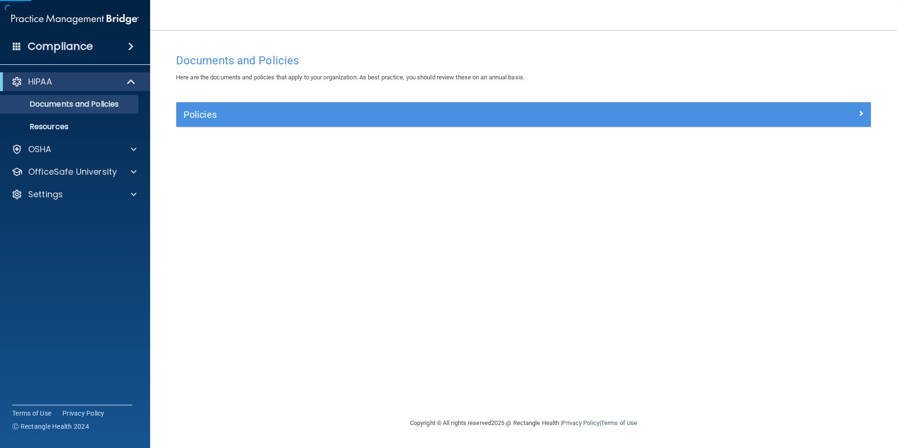 This screenshot has height=448, width=897. What do you see at coordinates (437, 115) in the screenshot?
I see `h5: Policies` at bounding box center [437, 115].